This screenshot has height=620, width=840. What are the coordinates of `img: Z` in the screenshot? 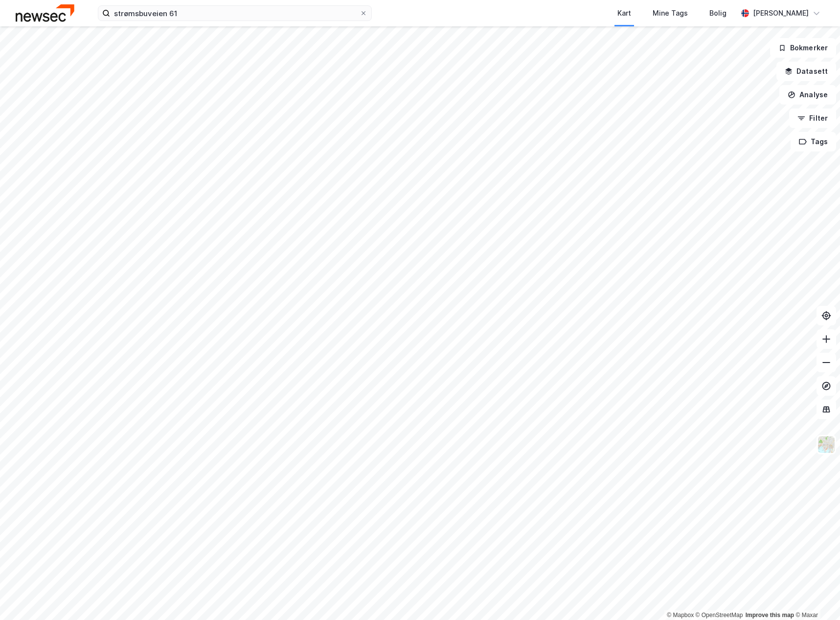 It's located at (826, 445).